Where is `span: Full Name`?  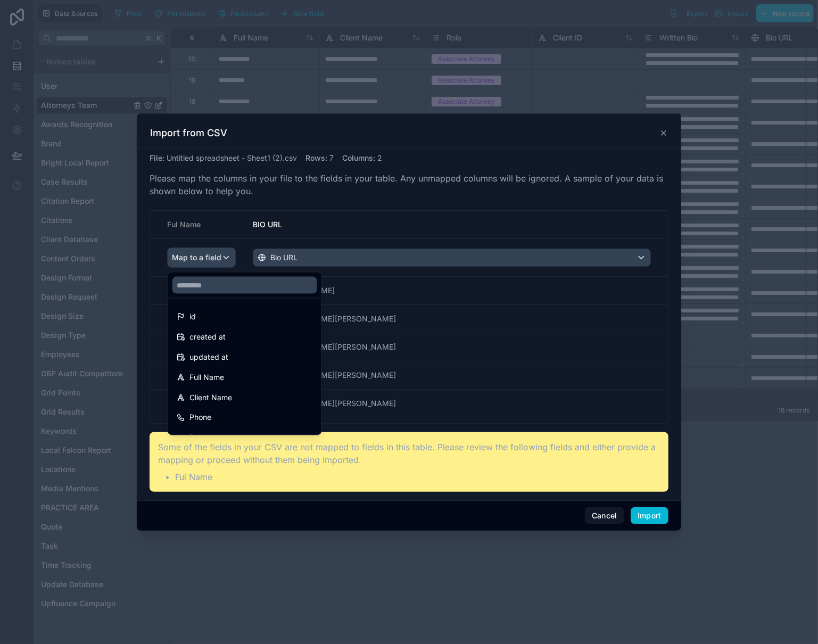
span: Full Name is located at coordinates (207, 377).